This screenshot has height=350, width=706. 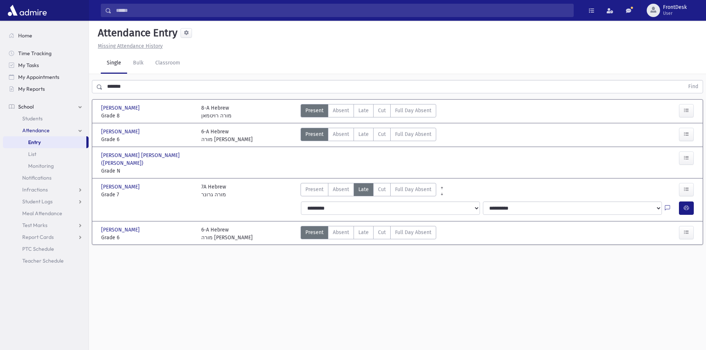 I want to click on span: Entry, so click(x=34, y=142).